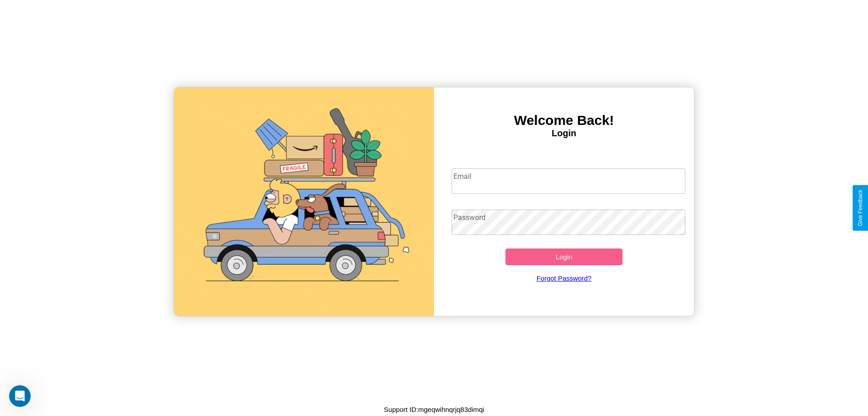 Image resolution: width=868 pixels, height=416 pixels. What do you see at coordinates (434, 409) in the screenshot?
I see `p: Support ID: mgeqwihnqrjq83dimqi` at bounding box center [434, 409].